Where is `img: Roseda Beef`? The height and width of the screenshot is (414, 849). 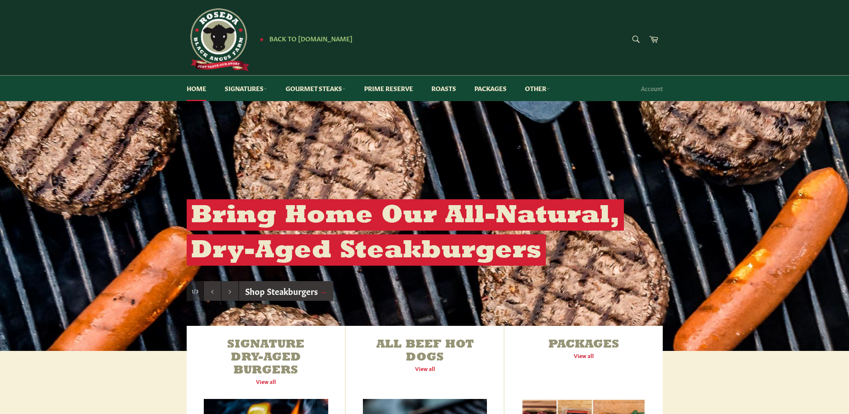 img: Roseda Beef is located at coordinates (218, 40).